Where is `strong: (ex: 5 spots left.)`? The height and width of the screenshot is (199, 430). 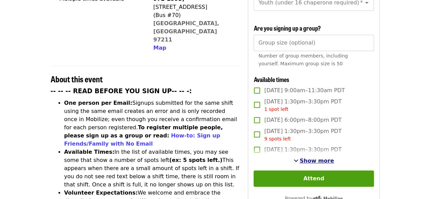
strong: (ex: 5 spots left.) is located at coordinates (196, 160).